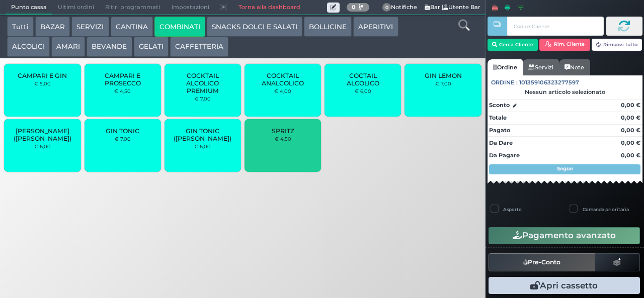 This screenshot has height=298, width=644. What do you see at coordinates (122, 131) in the screenshot?
I see `span: GIN TONIC` at bounding box center [122, 131].